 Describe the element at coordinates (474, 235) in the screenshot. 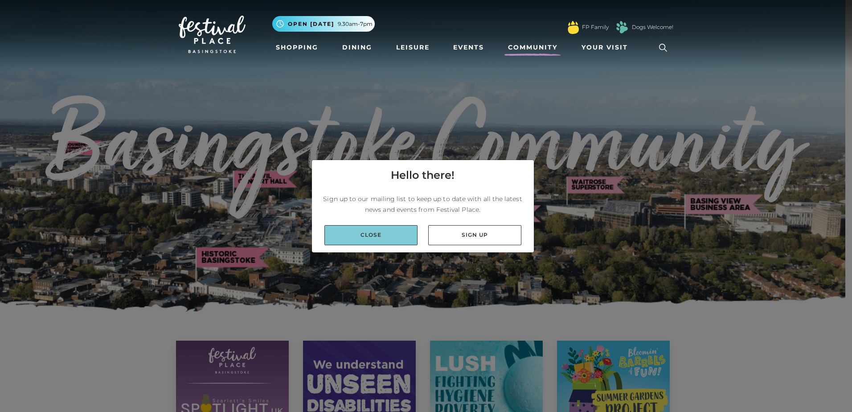

I see `a: Sign up` at that location.